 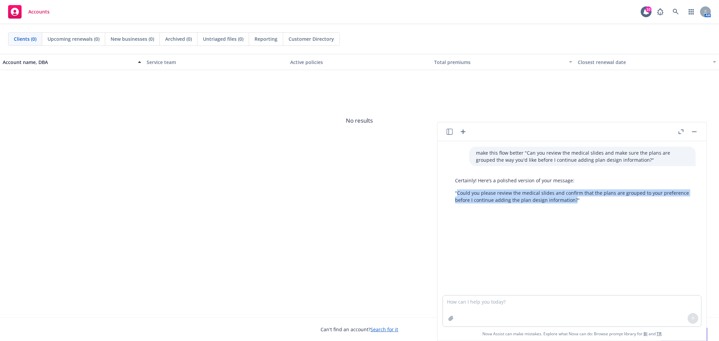 I want to click on span: Nova Assist can make mistakes. Explore what Nova can do: Browse prompt library for and, so click(x=572, y=334).